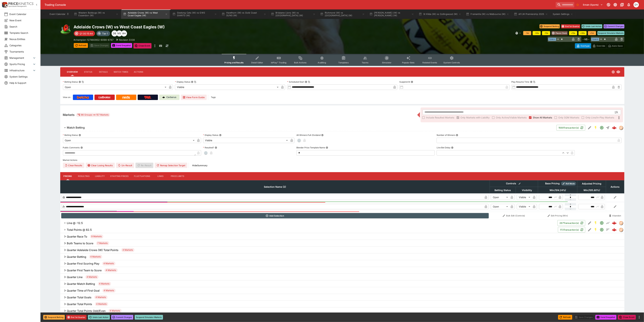 This screenshot has width=644, height=322. What do you see at coordinates (115, 87) in the screenshot?
I see `div: Open` at bounding box center [115, 87].